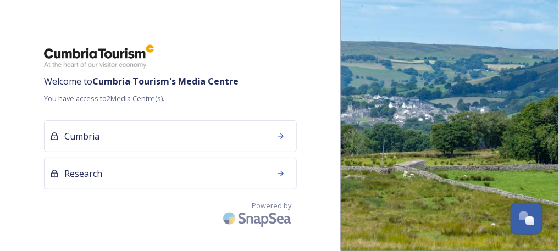 The height and width of the screenshot is (251, 559). What do you see at coordinates (171, 81) in the screenshot?
I see `span: Welcome to` at bounding box center [171, 81].